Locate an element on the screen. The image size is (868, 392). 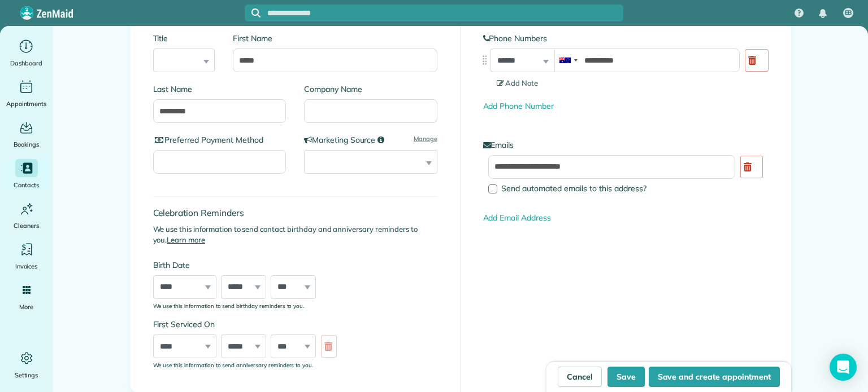
h4: Celebration Reminders is located at coordinates (295, 213).